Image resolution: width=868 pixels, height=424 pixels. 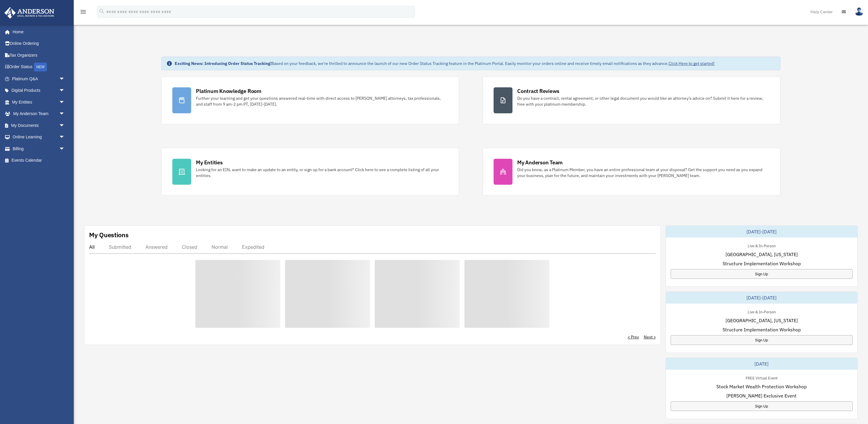 What do you see at coordinates (643, 173) in the screenshot?
I see `div: Did you know, as a Platinum Member, you have an entire professional team at your disposal? Get th...` at bounding box center [643, 173].